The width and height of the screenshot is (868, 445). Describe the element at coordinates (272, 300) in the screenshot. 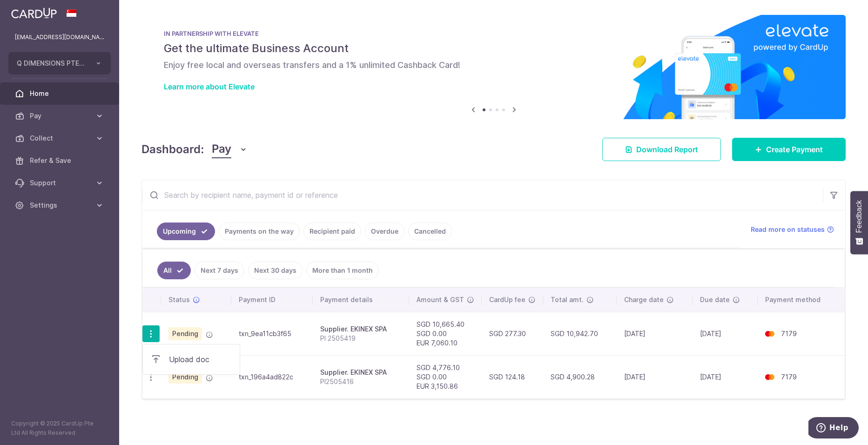

I see `th: Payment ID` at that location.